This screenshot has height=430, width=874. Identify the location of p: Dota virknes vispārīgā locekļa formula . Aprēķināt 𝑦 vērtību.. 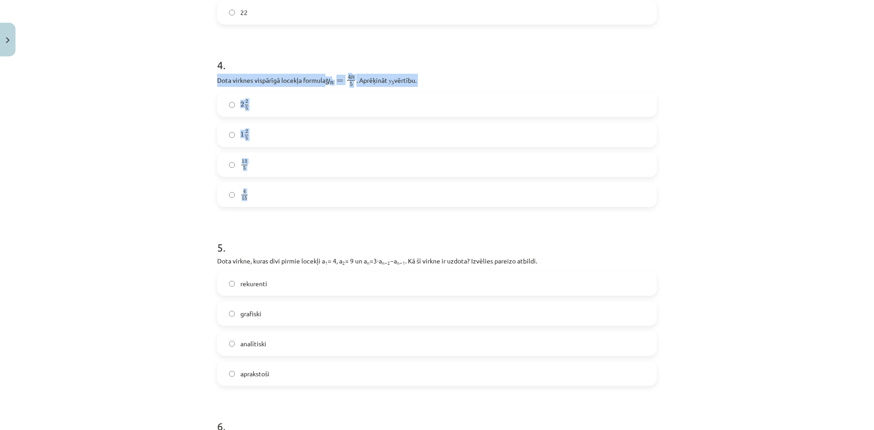
(437, 80).